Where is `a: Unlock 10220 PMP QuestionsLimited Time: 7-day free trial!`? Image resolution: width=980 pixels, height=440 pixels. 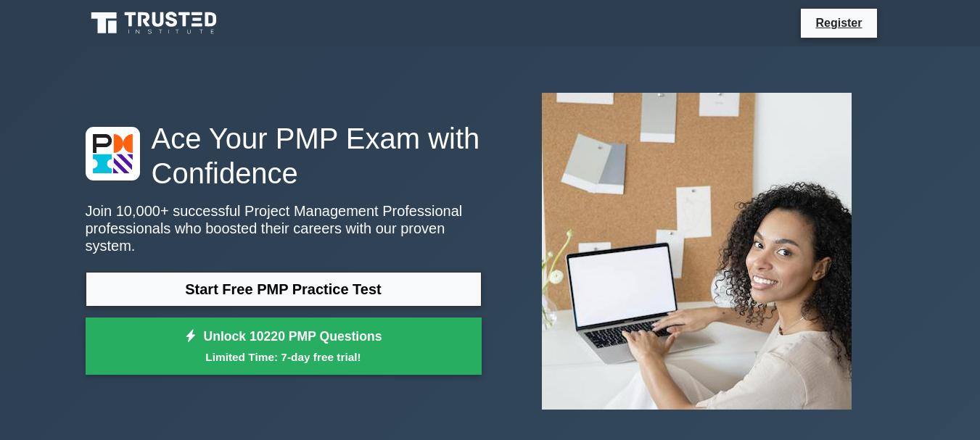
a: Unlock 10220 PMP QuestionsLimited Time: 7-day free trial! is located at coordinates (283, 346).